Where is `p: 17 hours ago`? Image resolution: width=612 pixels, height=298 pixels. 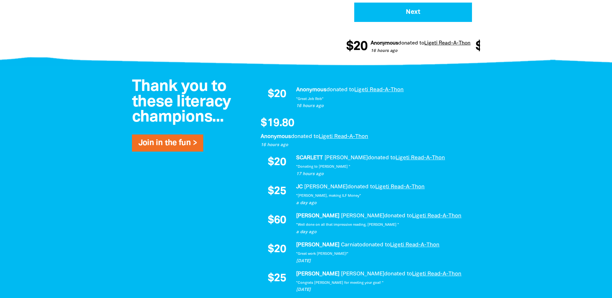 p: 17 hours ago is located at coordinates (385, 174).